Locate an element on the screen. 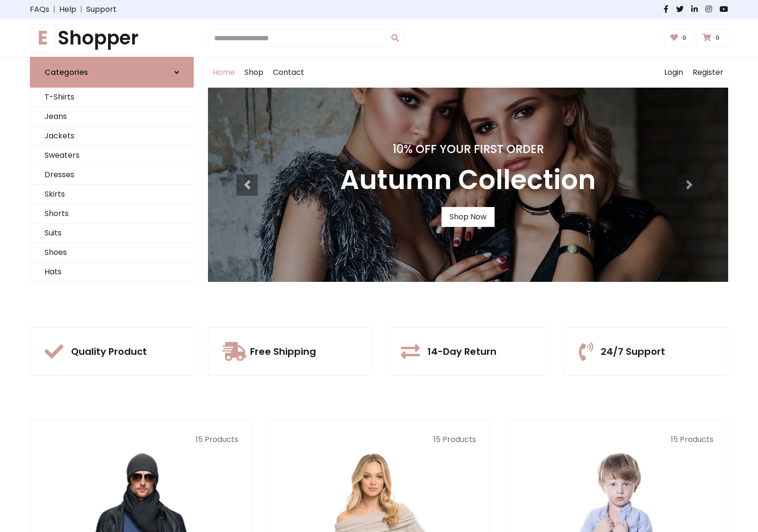 Image resolution: width=758 pixels, height=532 pixels. a: Shoes is located at coordinates (112, 253).